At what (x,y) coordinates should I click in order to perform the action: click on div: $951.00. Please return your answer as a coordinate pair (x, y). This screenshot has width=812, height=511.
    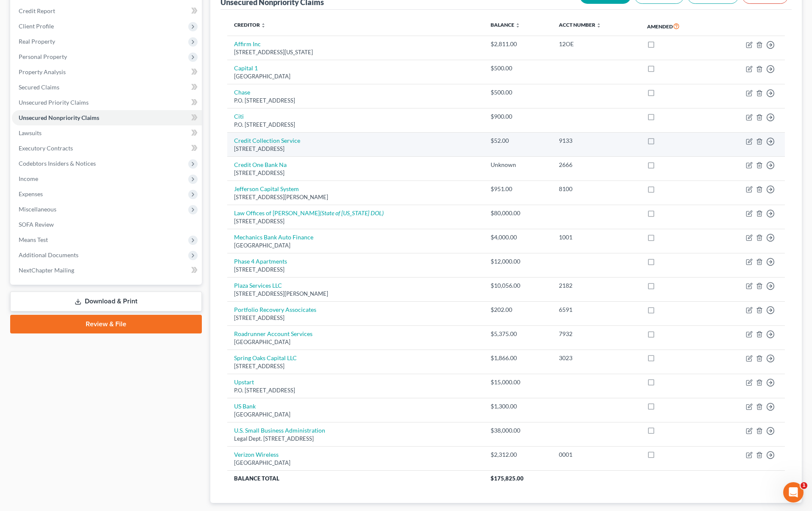
    Looking at the image, I should click on (518, 189).